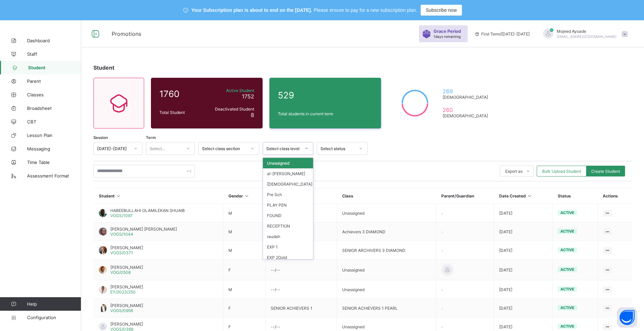 The image size is (644, 331). I want to click on div: Total Student, so click(181, 112).